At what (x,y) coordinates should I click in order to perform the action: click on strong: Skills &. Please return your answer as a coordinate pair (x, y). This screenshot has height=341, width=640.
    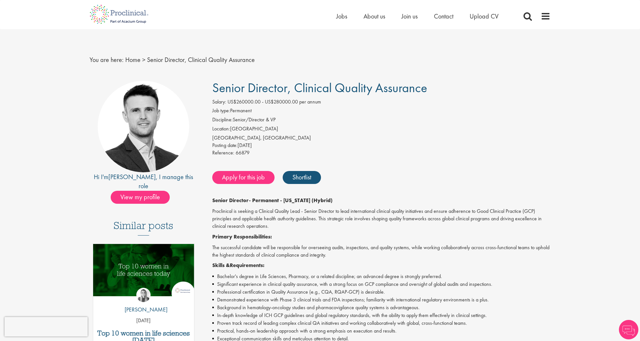
    Looking at the image, I should click on (221, 265).